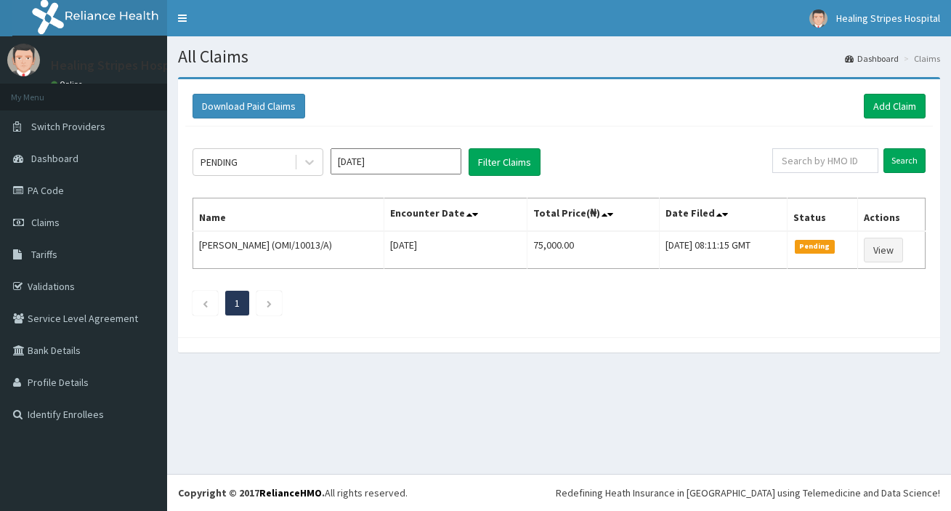  Describe the element at coordinates (219, 162) in the screenshot. I see `div: PENDING` at that location.